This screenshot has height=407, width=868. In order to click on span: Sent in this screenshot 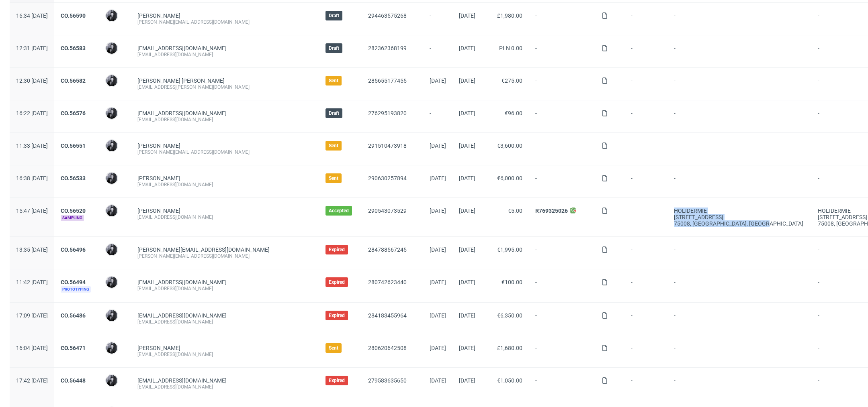, I will do `click(333, 81)`.